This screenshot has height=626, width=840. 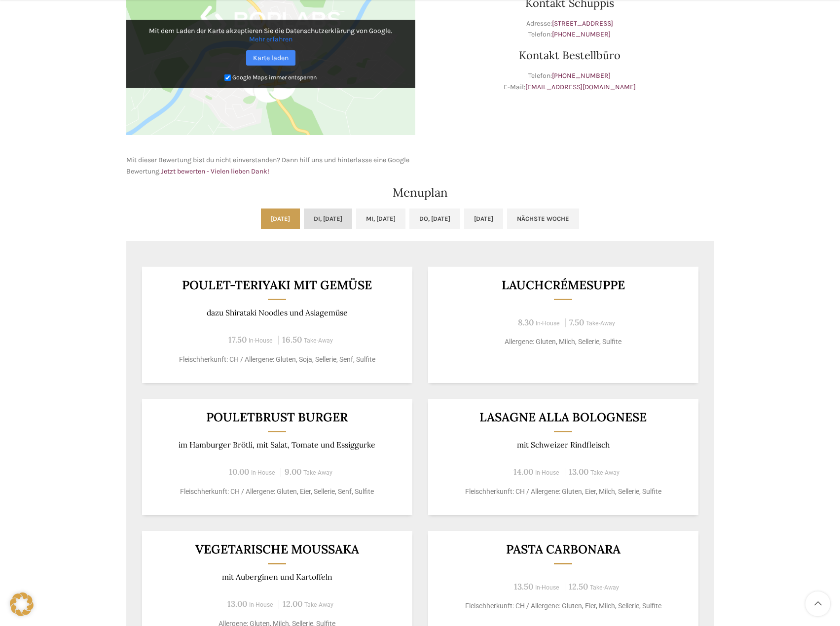 What do you see at coordinates (274, 78) in the screenshot?
I see `small: Google Maps immer entsperren` at bounding box center [274, 78].